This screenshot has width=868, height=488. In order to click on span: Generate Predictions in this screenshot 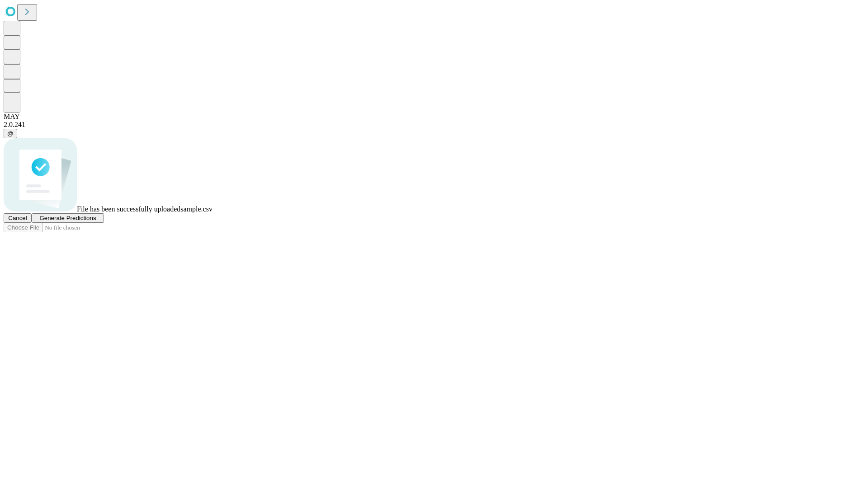, I will do `click(67, 218)`.